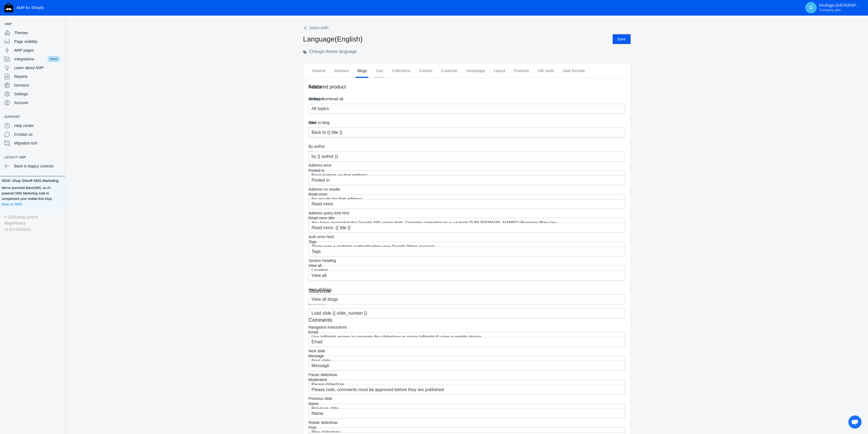 The image size is (868, 434). Describe the element at coordinates (33, 50) in the screenshot. I see `a: AMP pages` at that location.